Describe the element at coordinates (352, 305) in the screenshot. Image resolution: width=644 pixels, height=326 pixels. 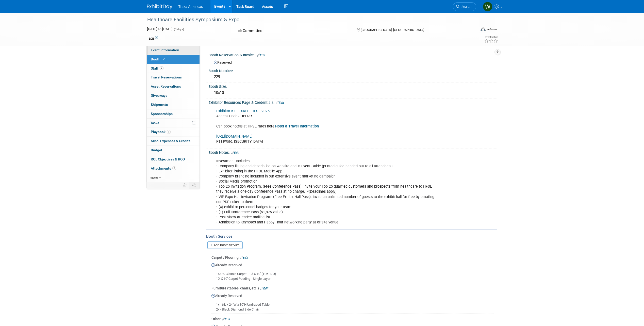
I see `div: 1x - 6'L x 24"W x 30"H Undraped Table 2x - Black Diamond Side Chair` at that location.